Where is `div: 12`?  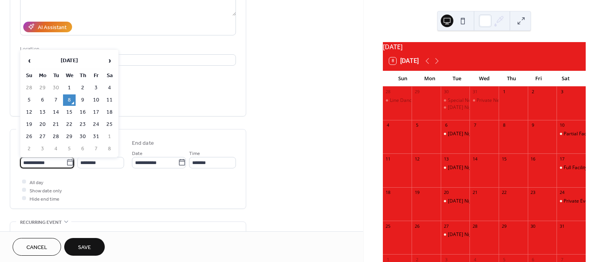 div: 12 is located at coordinates (416, 159).